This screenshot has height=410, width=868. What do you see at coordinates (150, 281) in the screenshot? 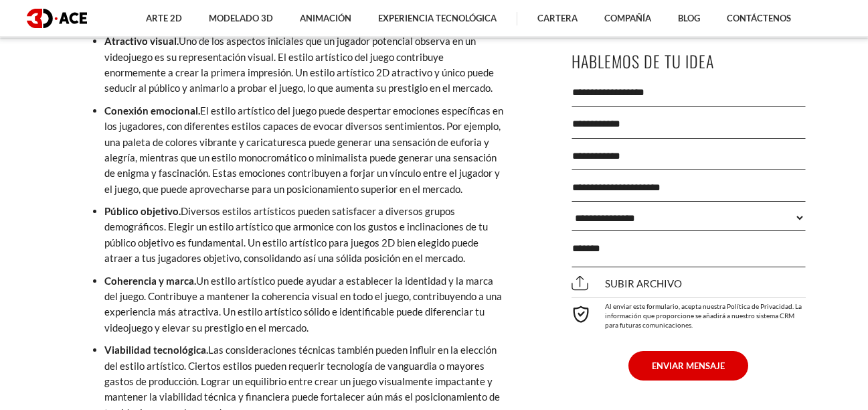
I see `font: Coherencia y marca.` at bounding box center [150, 281].